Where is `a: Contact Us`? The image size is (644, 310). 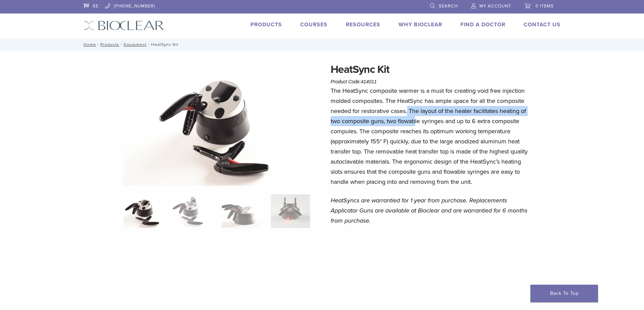 a: Contact Us is located at coordinates (542, 25).